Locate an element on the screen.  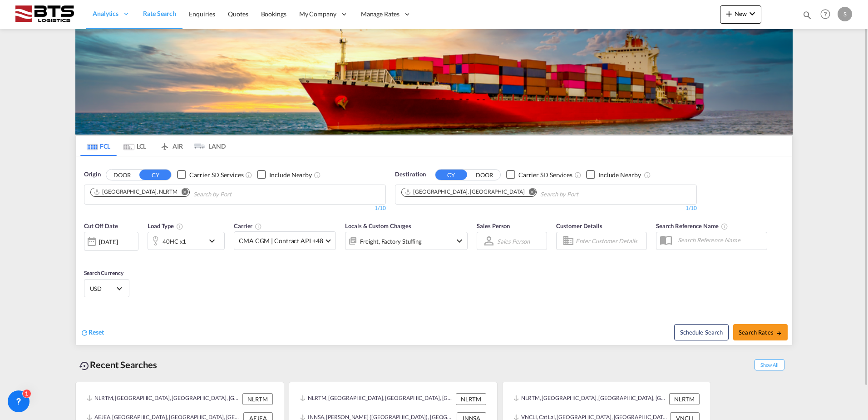
span: Manage Rates is located at coordinates (380, 14).